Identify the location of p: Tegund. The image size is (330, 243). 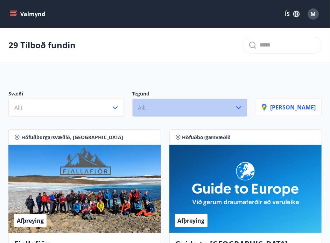
(190, 94).